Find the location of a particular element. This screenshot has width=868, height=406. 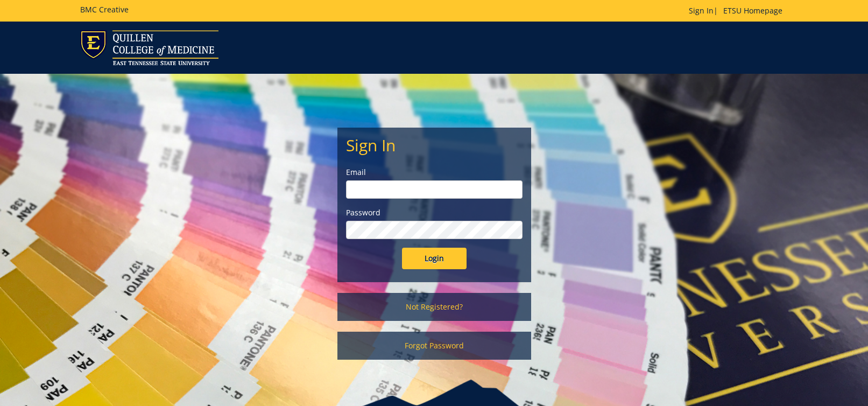

label: Password is located at coordinates (434, 213).